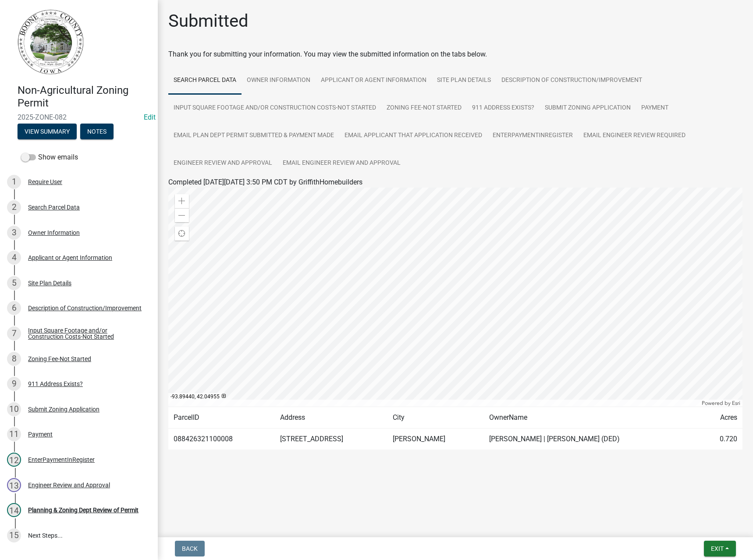 This screenshot has height=560, width=753. I want to click on a: Email applicant that Application Received, so click(414, 136).